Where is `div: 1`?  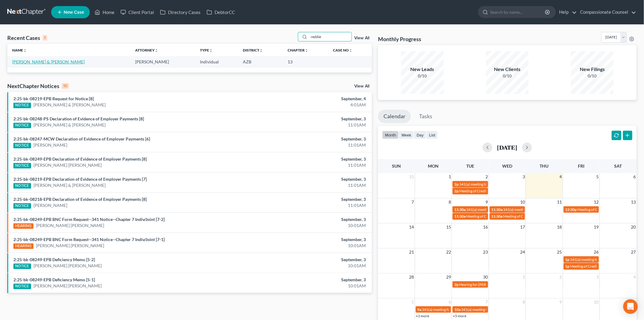
div: 1 is located at coordinates (45, 38).